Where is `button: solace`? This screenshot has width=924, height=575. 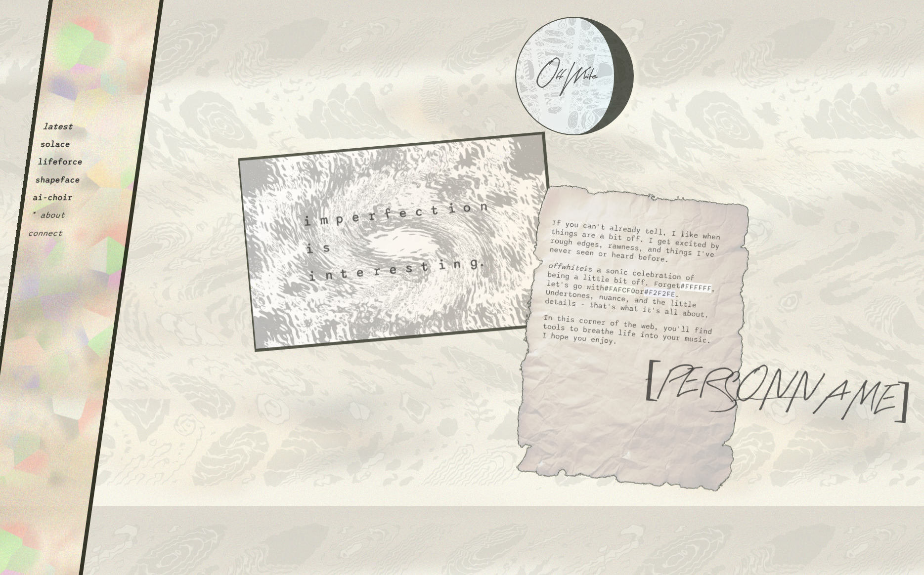 button: solace is located at coordinates (55, 144).